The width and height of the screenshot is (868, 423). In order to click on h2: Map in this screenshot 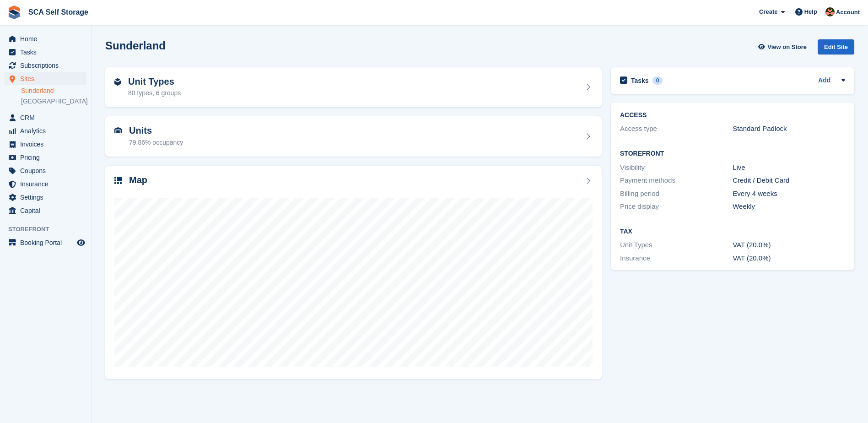, I will do `click(139, 180)`.